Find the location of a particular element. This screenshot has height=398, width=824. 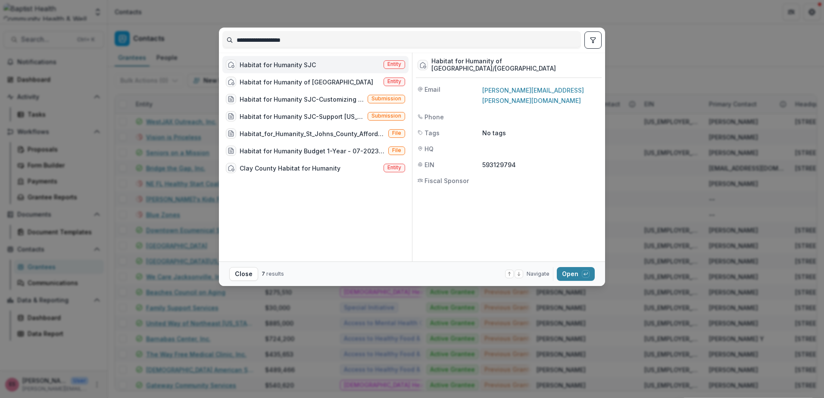

p: 593129794 is located at coordinates (541, 165).